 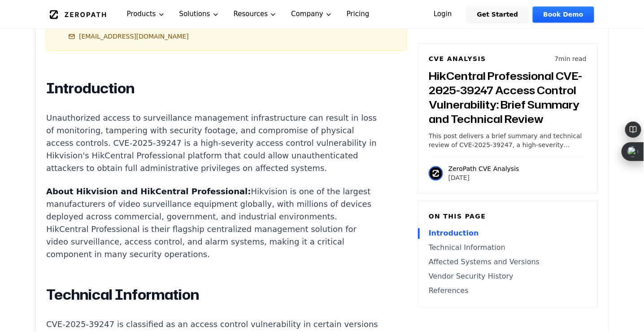 I want to click on p: Unauthorized access to surveillance management infrastructure can result in loss of monitoring, t..., so click(x=213, y=143).